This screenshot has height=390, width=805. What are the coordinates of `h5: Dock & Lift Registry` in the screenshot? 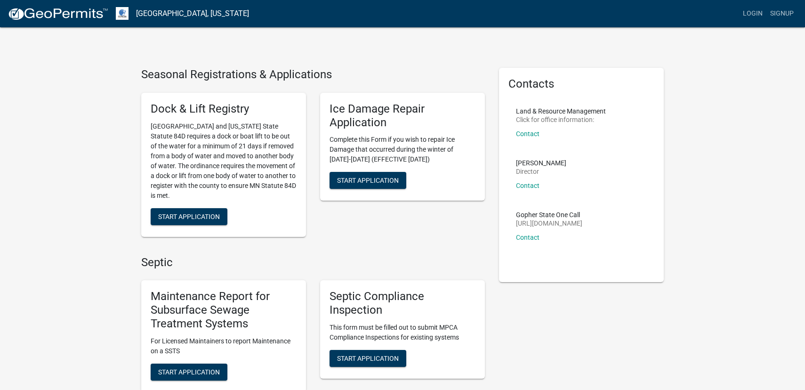 It's located at (224, 109).